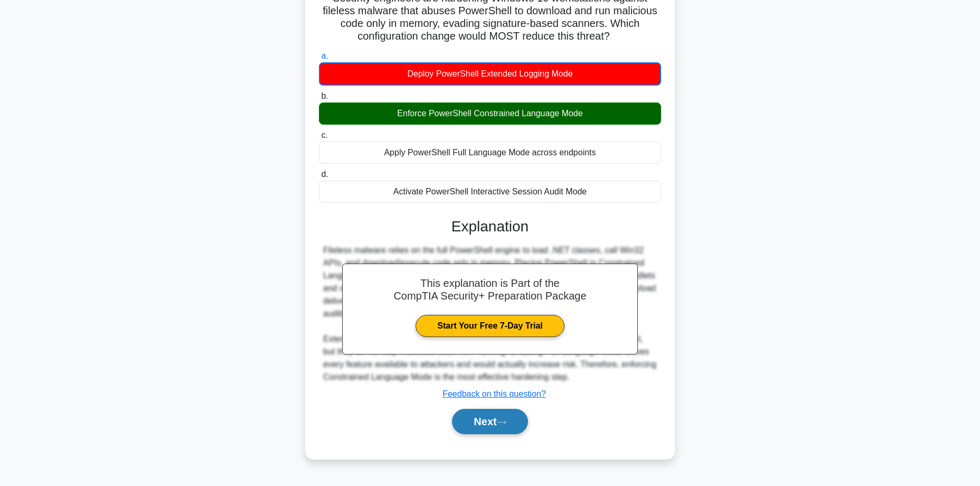  Describe the element at coordinates (490, 314) in the screenshot. I see `div: Fileless malware relies on the full PowerShell engine to load .NET classes, call Win32 APIs, and ...` at that location.